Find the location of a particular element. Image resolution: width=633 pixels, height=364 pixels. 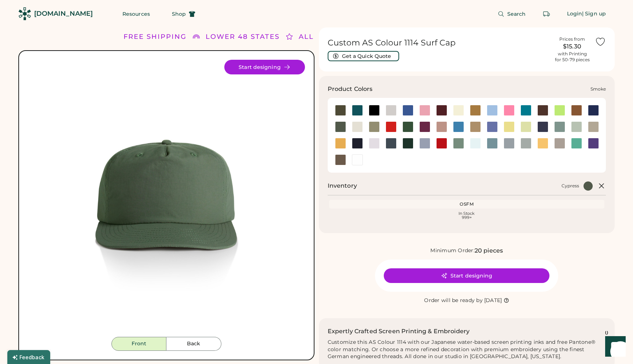

h3: Product Colors is located at coordinates (350, 89).